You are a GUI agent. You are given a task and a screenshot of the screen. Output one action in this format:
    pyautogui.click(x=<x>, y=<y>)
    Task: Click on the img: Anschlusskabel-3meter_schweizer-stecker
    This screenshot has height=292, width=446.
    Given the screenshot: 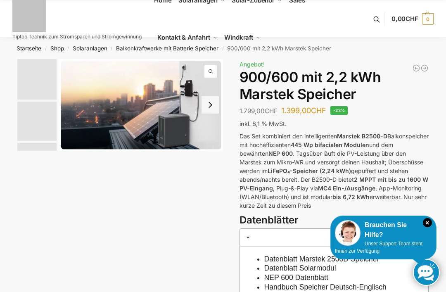 What is the action you would take?
    pyautogui.click(x=37, y=162)
    